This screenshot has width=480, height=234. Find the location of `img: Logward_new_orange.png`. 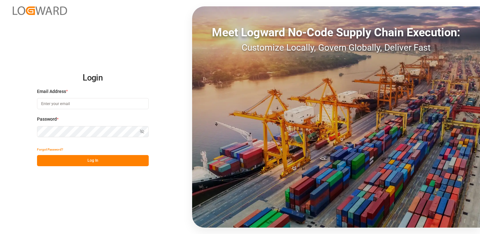

img: Logward_new_orange.png is located at coordinates (40, 11).